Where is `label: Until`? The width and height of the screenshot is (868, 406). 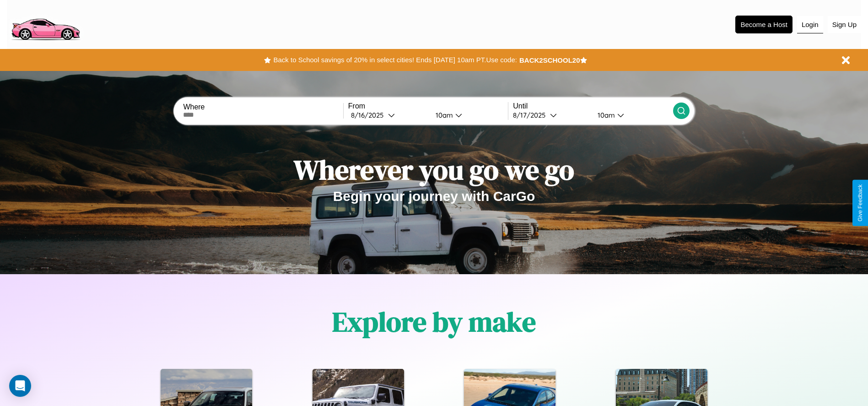 label: Until is located at coordinates (592, 106).